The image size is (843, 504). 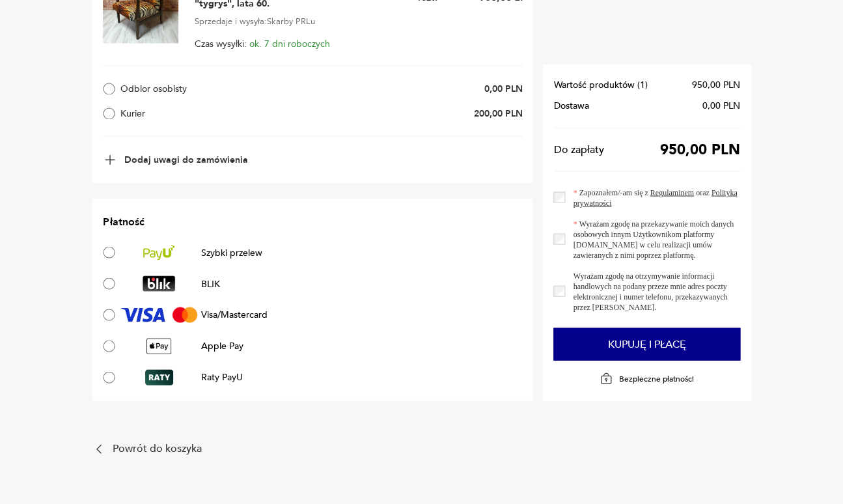 What do you see at coordinates (232, 252) in the screenshot?
I see `p: Szybki przelew` at bounding box center [232, 252].